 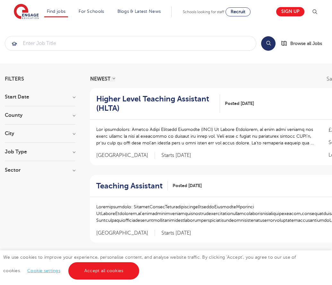 What do you see at coordinates (40, 97) in the screenshot?
I see `h3: Start Date` at bounding box center [40, 97].